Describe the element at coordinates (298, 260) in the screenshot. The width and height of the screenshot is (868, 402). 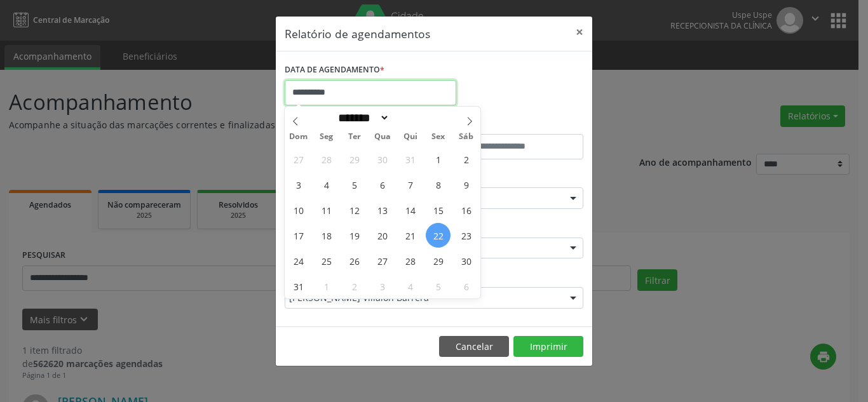
I see `span: Agosto 24, 2025` at that location.